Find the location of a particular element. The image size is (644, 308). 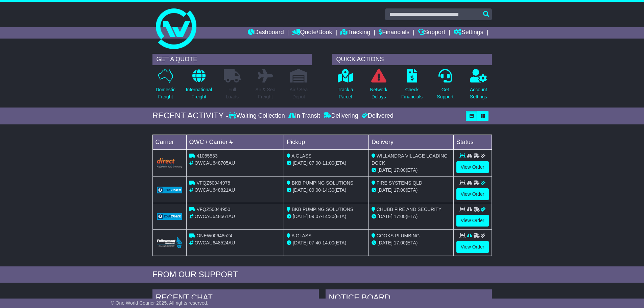

td: Carrier is located at coordinates (169, 142).